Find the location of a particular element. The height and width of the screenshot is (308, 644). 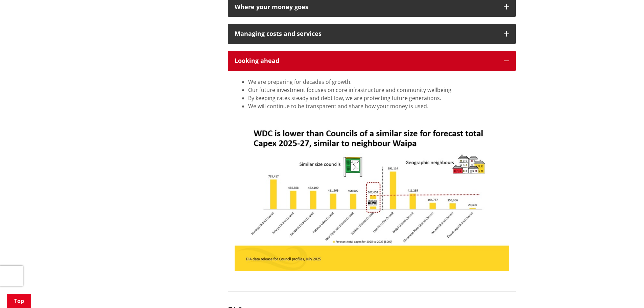

li: Our future investment focuses on core infrastructure and community wellbeing. is located at coordinates (379, 90).